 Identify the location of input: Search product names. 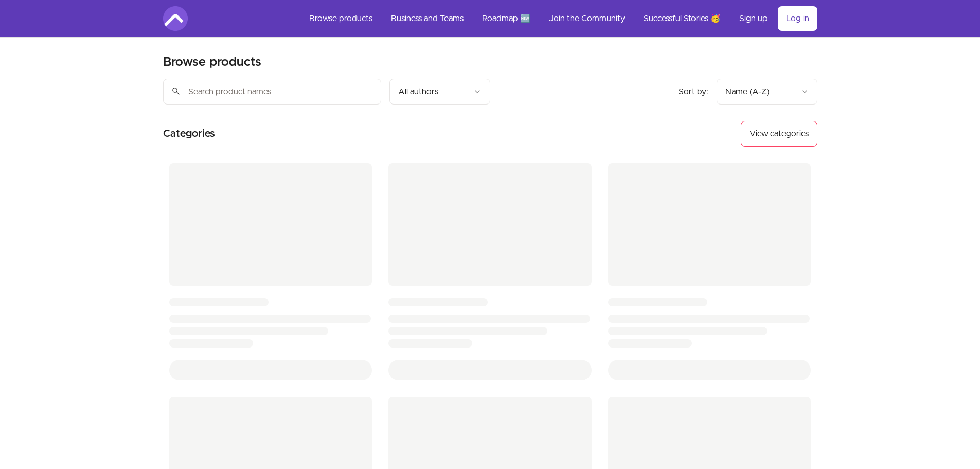
(272, 92).